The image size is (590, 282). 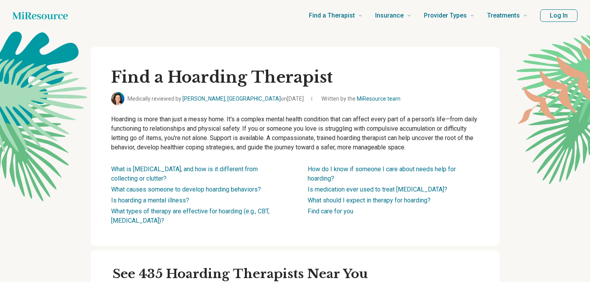 I want to click on span: Written by the, so click(x=361, y=99).